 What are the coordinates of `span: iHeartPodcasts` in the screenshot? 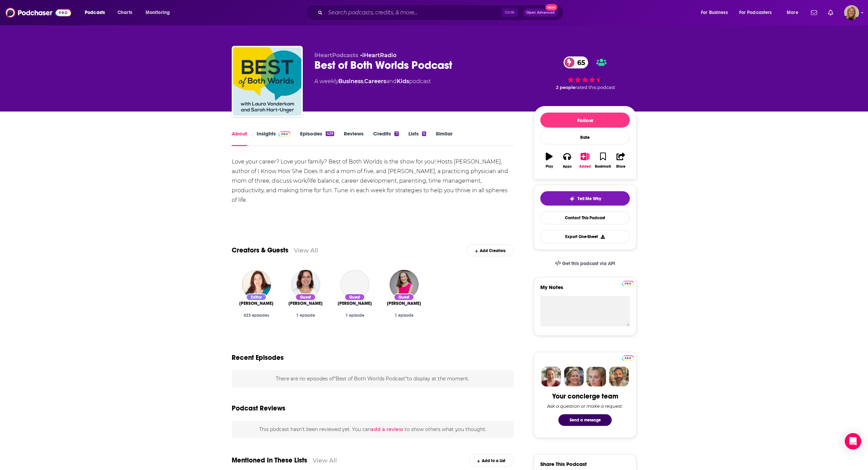 It's located at (337, 55).